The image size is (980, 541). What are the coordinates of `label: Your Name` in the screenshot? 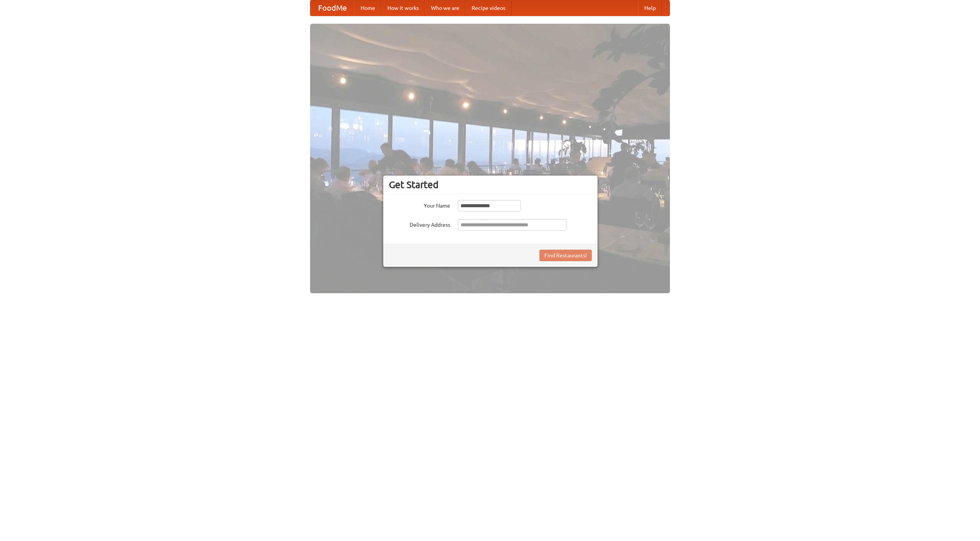 It's located at (419, 205).